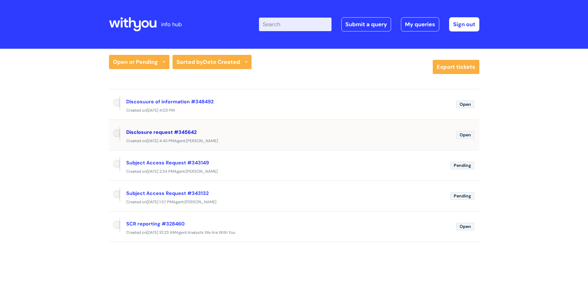 The height and width of the screenshot is (281, 588). Describe the element at coordinates (212, 62) in the screenshot. I see `a: Sorted byDate Created` at that location.